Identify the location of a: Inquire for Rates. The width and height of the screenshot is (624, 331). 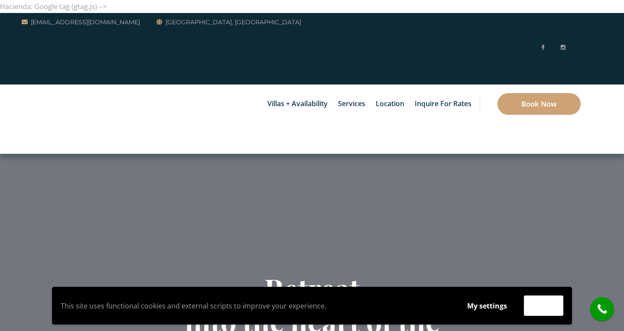
(443, 104).